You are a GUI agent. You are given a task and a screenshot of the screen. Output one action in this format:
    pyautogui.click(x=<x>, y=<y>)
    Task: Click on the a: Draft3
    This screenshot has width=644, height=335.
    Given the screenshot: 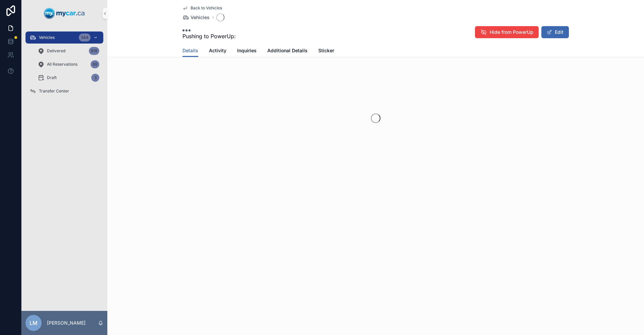 What is the action you would take?
    pyautogui.click(x=68, y=78)
    